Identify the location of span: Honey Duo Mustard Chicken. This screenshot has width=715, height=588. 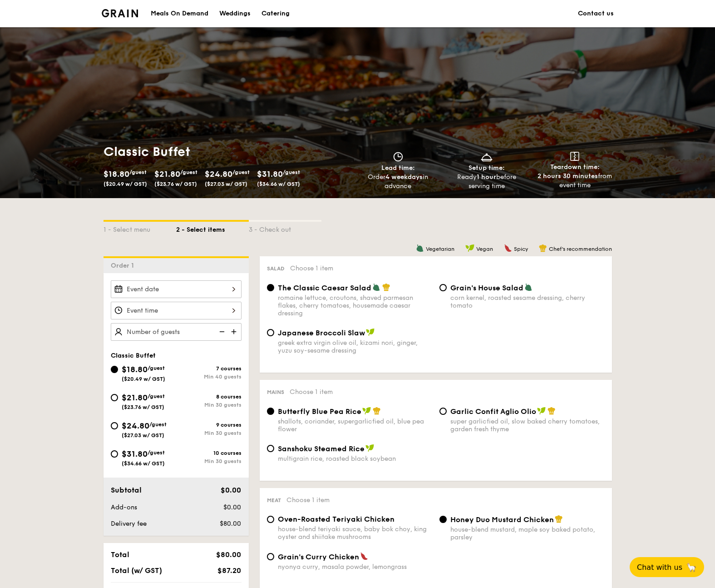
(502, 519).